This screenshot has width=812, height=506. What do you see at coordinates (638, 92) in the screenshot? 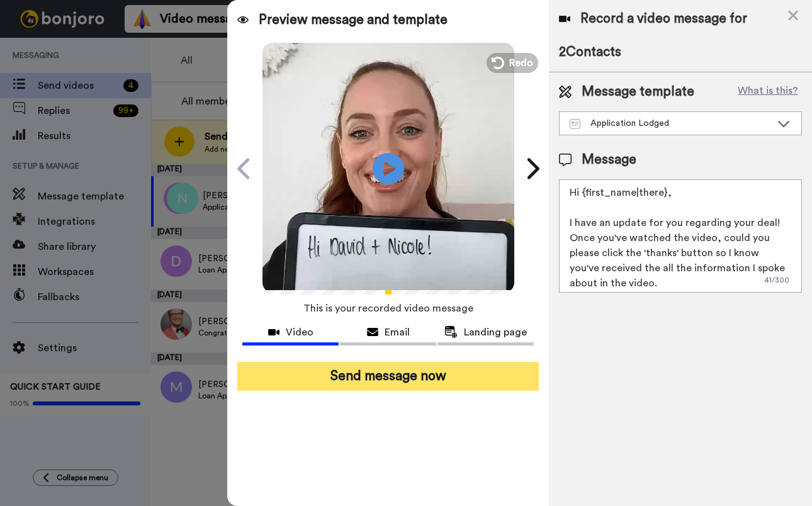
I see `span: Message template` at bounding box center [638, 92].